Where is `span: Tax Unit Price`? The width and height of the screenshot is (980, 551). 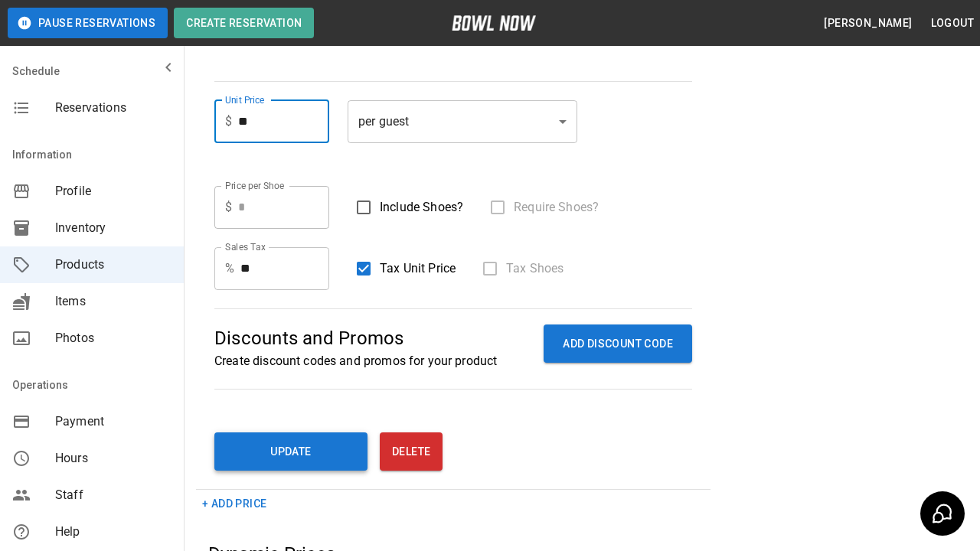 span: Tax Unit Price is located at coordinates (417, 269).